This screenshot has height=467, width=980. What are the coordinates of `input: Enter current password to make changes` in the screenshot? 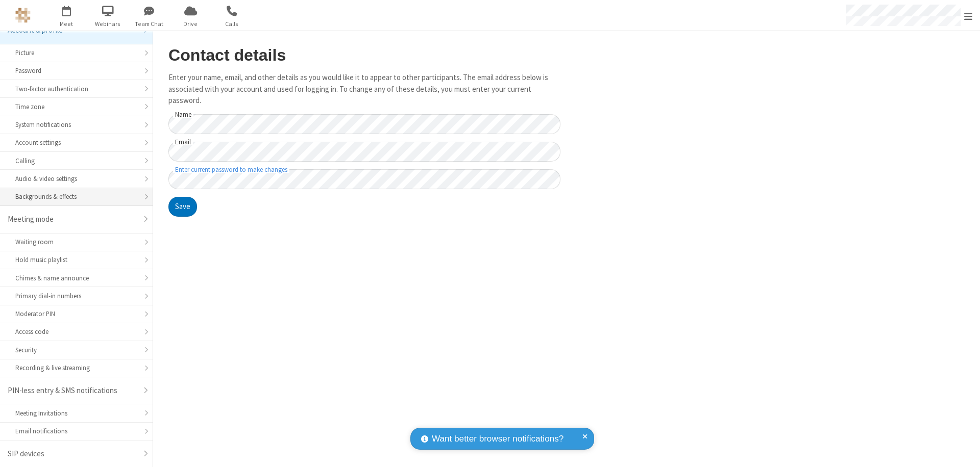 It's located at (364, 179).